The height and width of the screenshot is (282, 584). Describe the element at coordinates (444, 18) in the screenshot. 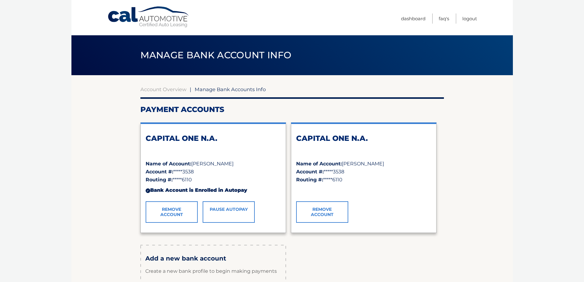

I see `a: FAQ's` at that location.